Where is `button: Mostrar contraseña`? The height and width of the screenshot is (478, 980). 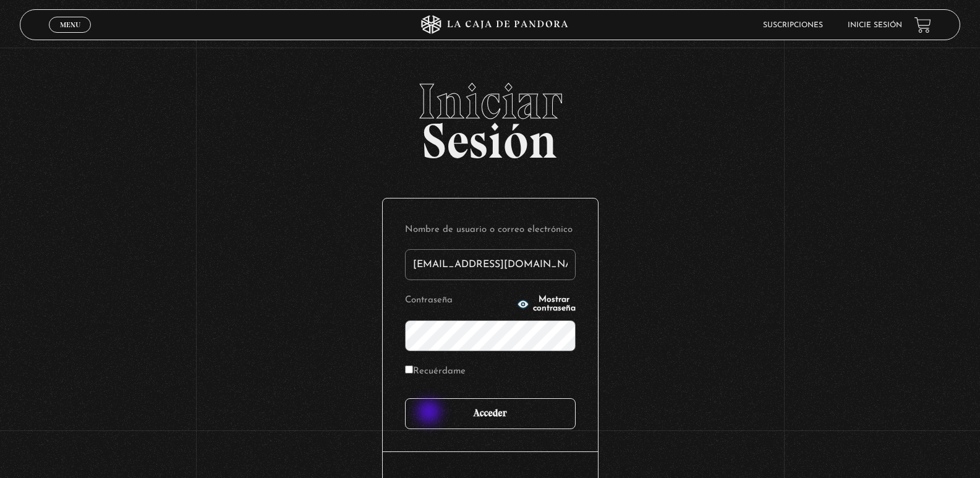
button: Mostrar contraseña is located at coordinates (546, 304).